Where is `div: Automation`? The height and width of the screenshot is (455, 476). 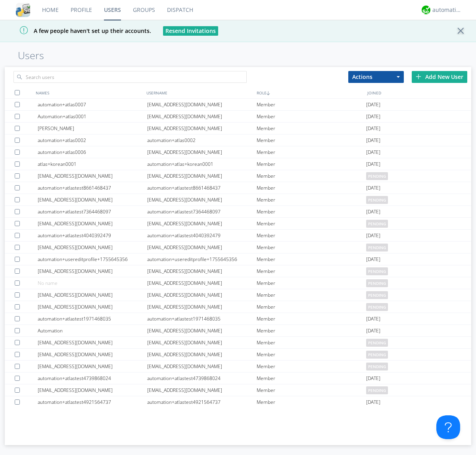
div: Automation is located at coordinates (93, 330).